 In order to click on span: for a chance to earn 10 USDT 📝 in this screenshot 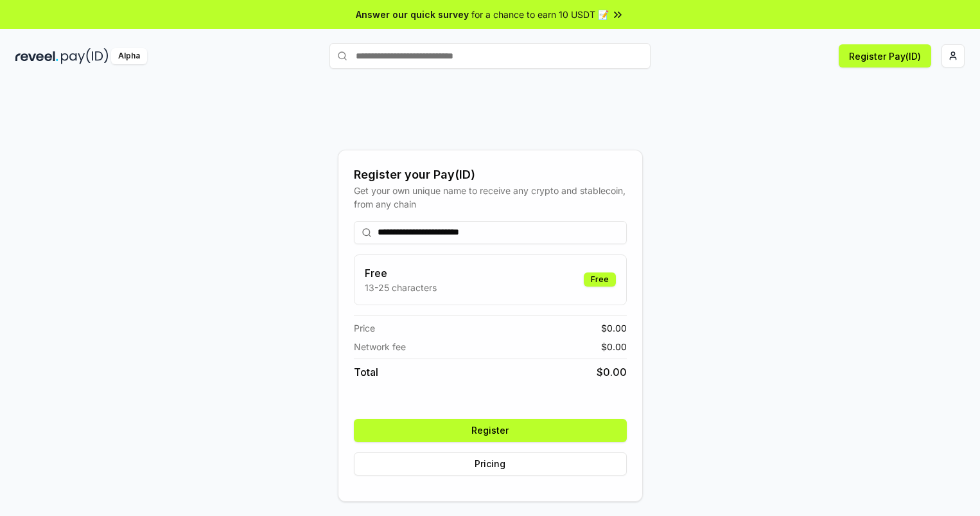, I will do `click(540, 14)`.